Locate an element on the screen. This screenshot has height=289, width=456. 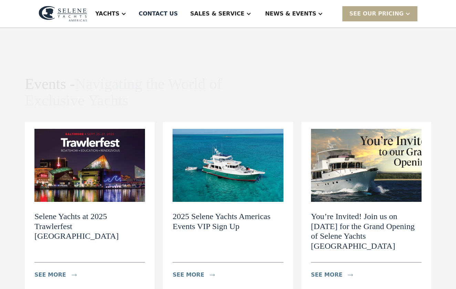
div: News & EVENTS is located at coordinates (290, 14).